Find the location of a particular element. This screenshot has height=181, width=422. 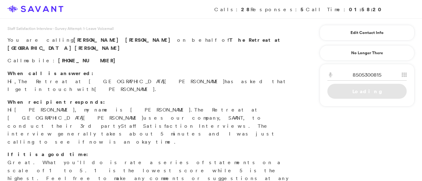

strong: When recipient responds: is located at coordinates (56, 102).